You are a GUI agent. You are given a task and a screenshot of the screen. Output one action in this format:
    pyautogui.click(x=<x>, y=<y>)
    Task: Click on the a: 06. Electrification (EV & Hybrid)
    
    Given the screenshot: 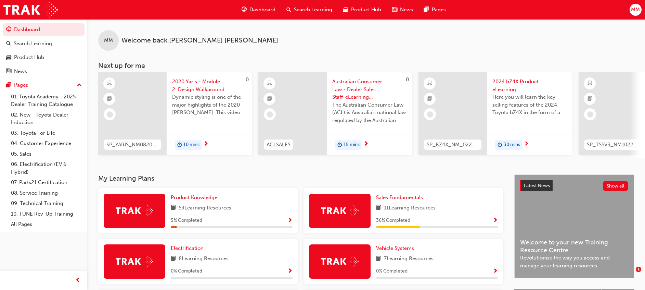 What is the action you would take?
    pyautogui.click(x=46, y=168)
    